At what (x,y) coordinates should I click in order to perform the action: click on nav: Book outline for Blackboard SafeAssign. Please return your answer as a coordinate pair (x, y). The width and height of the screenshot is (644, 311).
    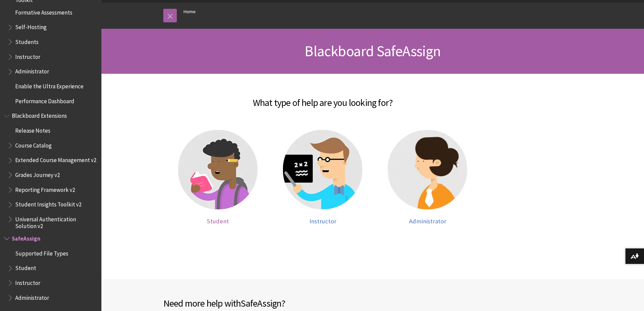
    Looking at the image, I should click on (51, 267).